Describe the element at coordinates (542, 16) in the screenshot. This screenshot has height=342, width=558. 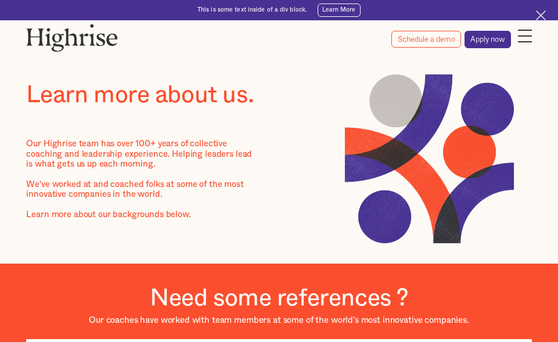
I see `img: Cross icon` at that location.